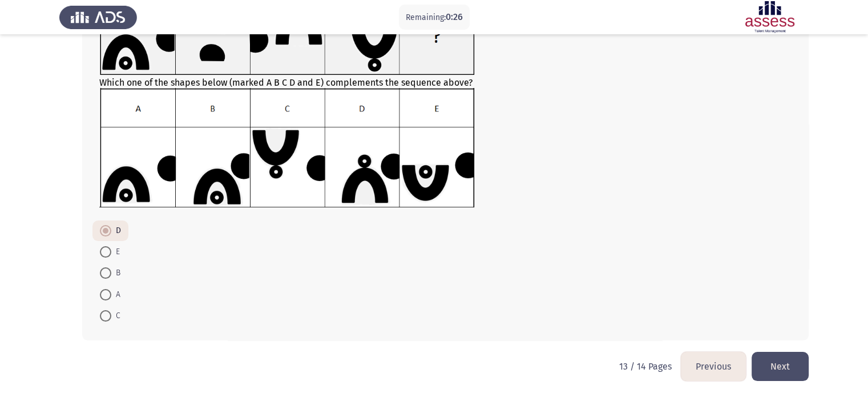 This screenshot has height=397, width=868. Describe the element at coordinates (770, 17) in the screenshot. I see `img: Assessment logo of ASSESS Focus 4 Module Assessment (EN/AR) (Advanced - IB)` at that location.